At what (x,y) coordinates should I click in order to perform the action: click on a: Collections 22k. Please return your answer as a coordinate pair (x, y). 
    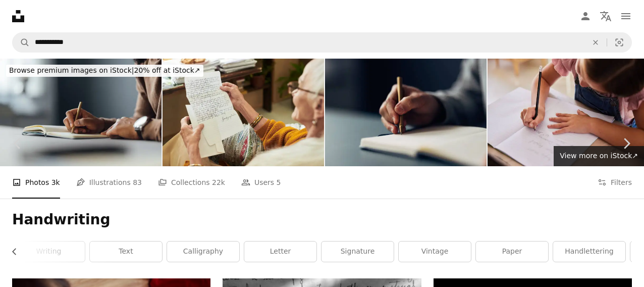
    Looking at the image, I should click on (191, 183).